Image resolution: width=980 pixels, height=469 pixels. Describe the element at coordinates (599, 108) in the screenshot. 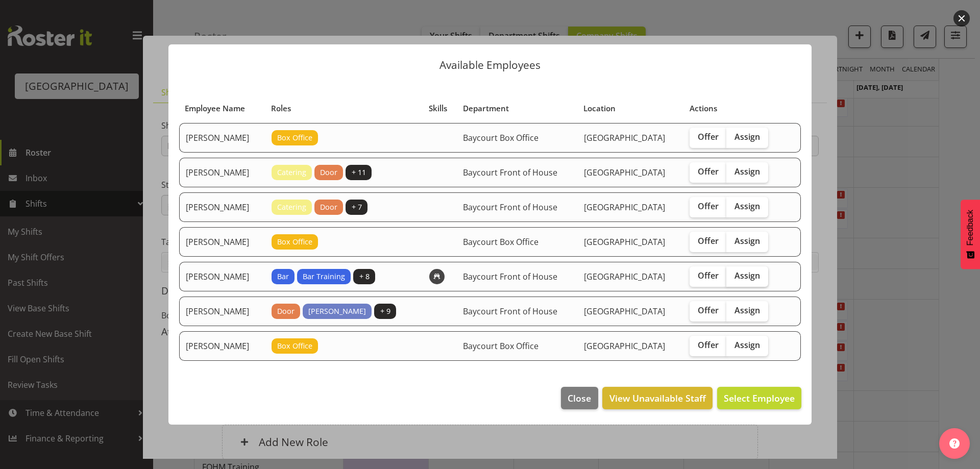

I see `span: Location` at that location.